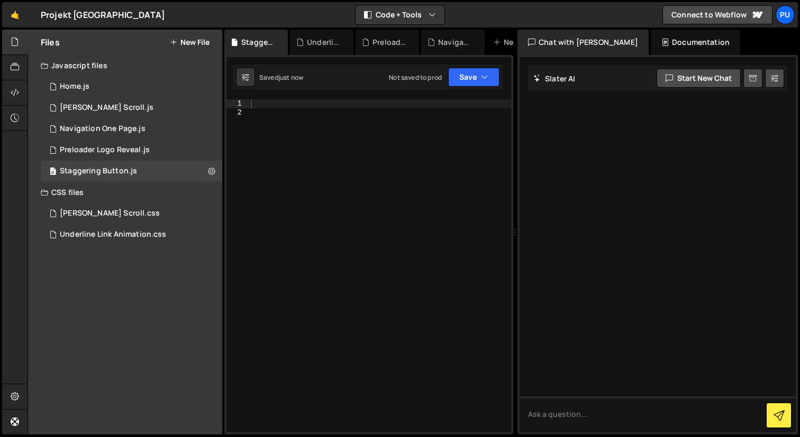 The height and width of the screenshot is (437, 800). I want to click on h2: Slater AI, so click(554, 78).